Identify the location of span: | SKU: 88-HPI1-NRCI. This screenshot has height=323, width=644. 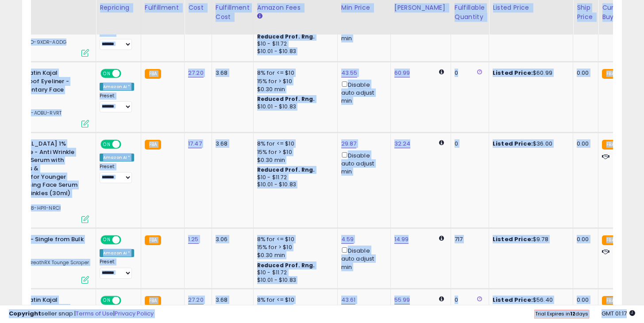
(34, 208).